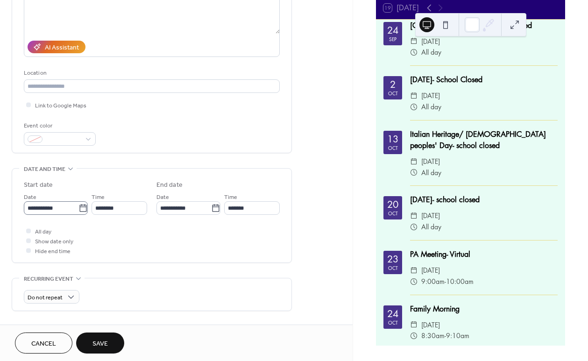 The image size is (588, 361). I want to click on span: Do not repeat, so click(45, 297).